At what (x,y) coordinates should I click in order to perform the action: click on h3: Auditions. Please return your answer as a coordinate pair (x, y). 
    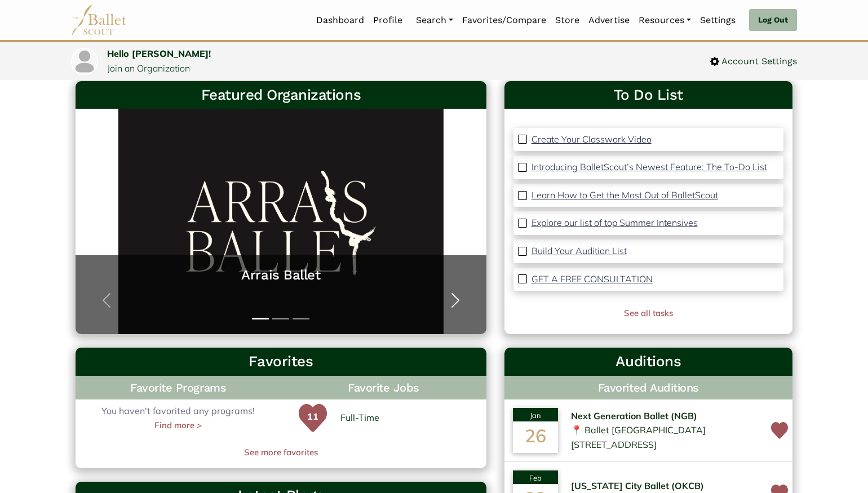
    Looking at the image, I should click on (648, 362).